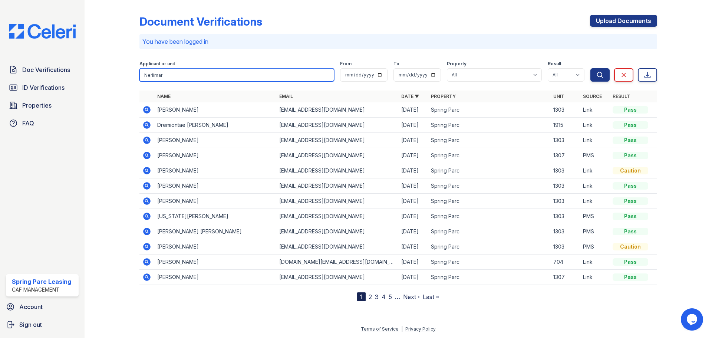 The height and width of the screenshot is (338, 712). Describe the element at coordinates (46, 70) in the screenshot. I see `span: Doc Verifications` at that location.